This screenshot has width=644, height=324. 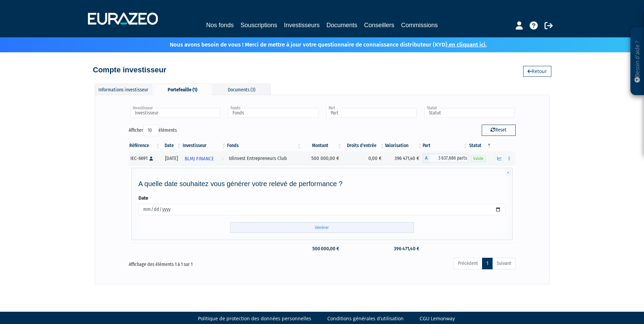 What do you see at coordinates (130, 70) in the screenshot?
I see `h4: Compte investisseur` at bounding box center [130, 70].